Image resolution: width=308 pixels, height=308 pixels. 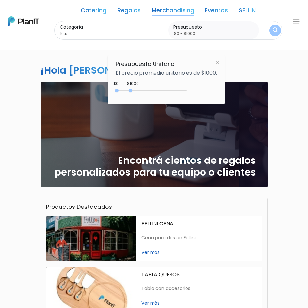 What do you see at coordinates (79, 207) in the screenshot?
I see `h3: Productos Destacados` at bounding box center [79, 207].